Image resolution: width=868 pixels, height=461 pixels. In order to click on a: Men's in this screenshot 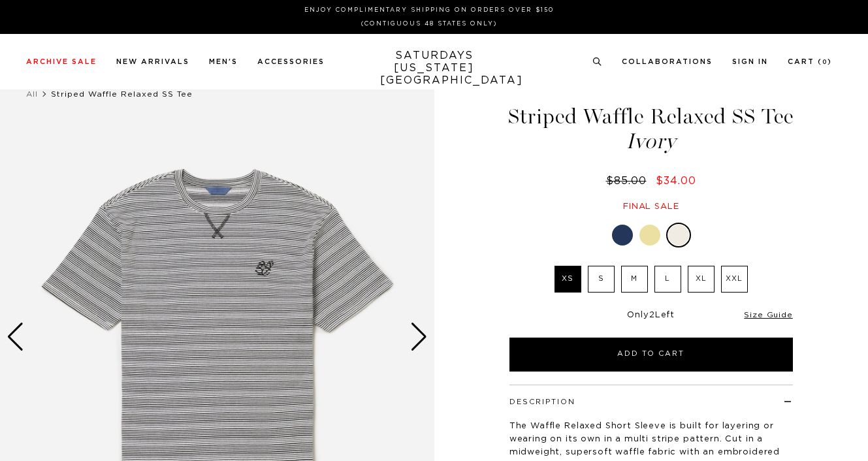, I will do `click(223, 61)`.